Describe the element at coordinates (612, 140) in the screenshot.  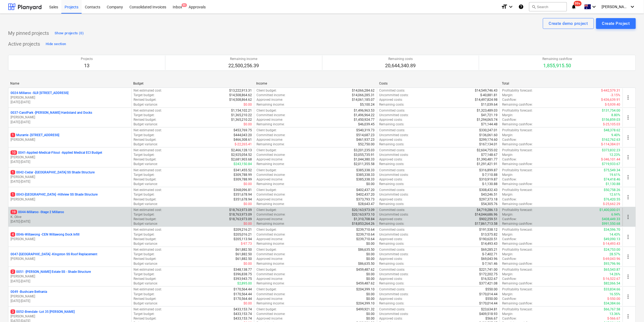
I see `p: $162,762.63` at that location.